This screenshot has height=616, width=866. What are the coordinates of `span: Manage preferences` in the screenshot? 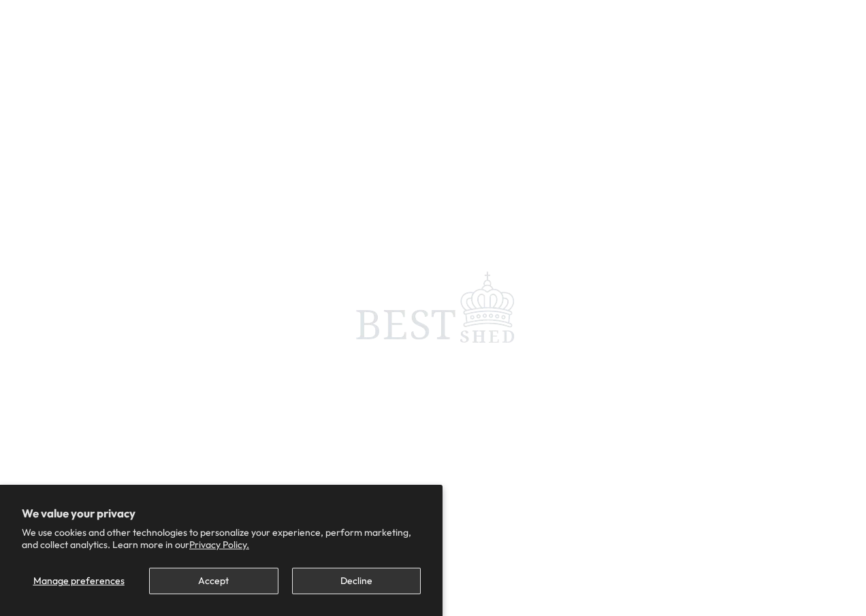 It's located at (79, 581).